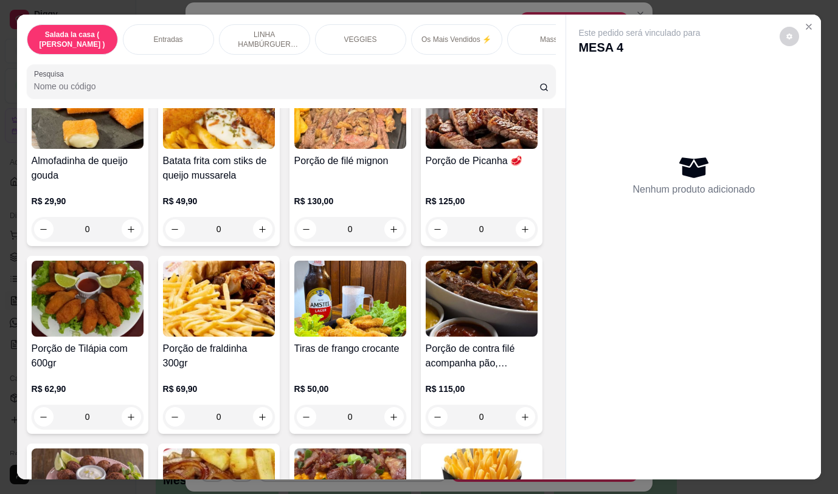 The height and width of the screenshot is (494, 838). Describe the element at coordinates (482, 201) in the screenshot. I see `p: R$ 125,00` at that location.